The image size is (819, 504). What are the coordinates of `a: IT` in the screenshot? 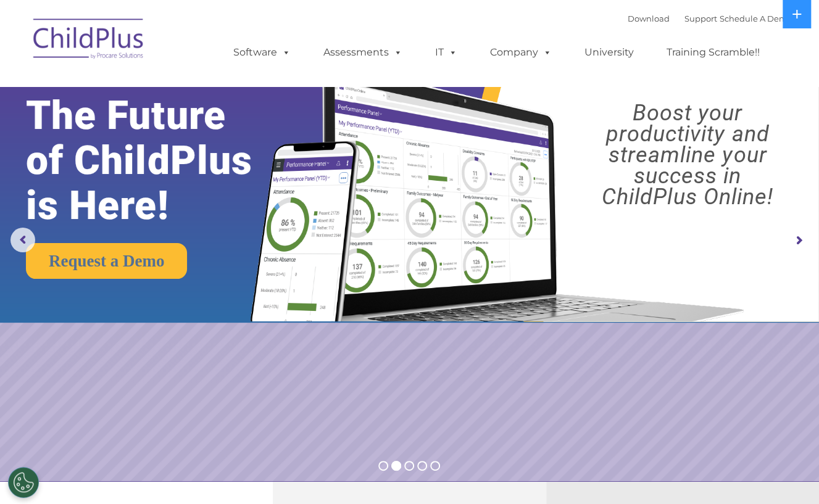 It's located at (446, 53).